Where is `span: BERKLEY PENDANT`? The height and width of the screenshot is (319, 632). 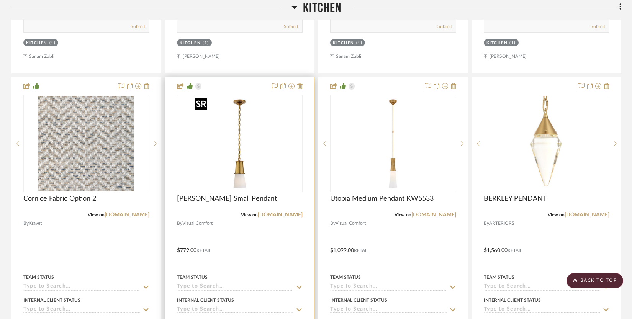 span: BERKLEY PENDANT is located at coordinates (515, 199).